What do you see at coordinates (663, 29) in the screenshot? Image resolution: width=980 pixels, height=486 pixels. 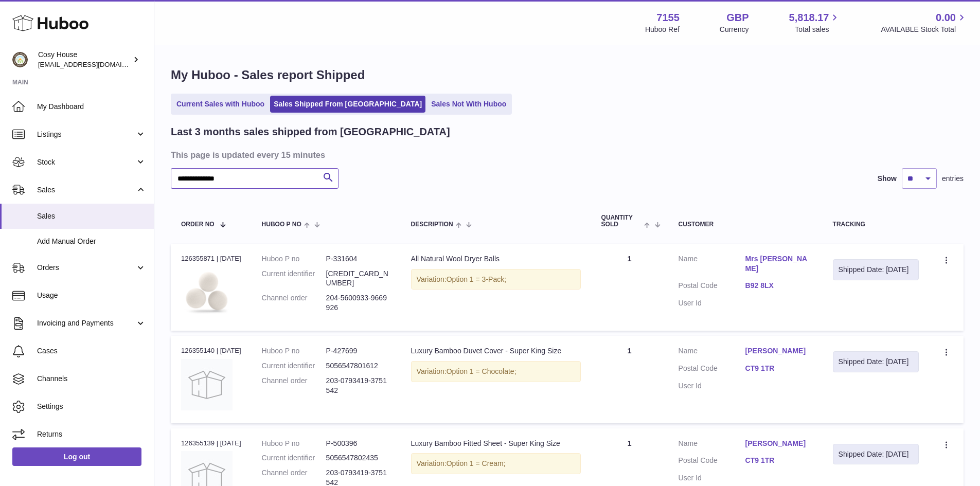 I see `div: Huboo Ref` at bounding box center [663, 29].